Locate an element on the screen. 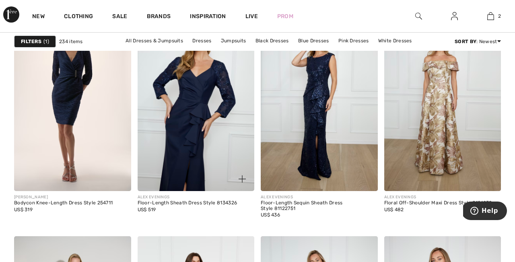 This screenshot has width=515, height=262. span: US$ 482 is located at coordinates (394, 209).